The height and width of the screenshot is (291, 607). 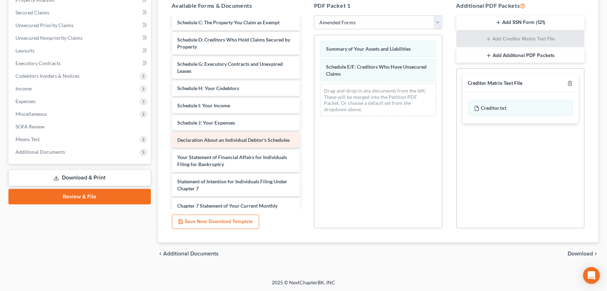 What do you see at coordinates (188, 253) in the screenshot?
I see `a: chevron_left Additional Documents` at bounding box center [188, 253].